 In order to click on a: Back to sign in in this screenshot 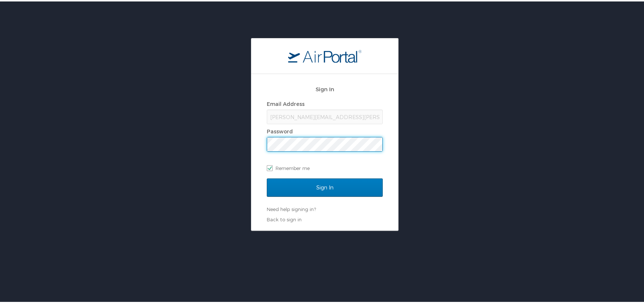, I will do `click(284, 218)`.